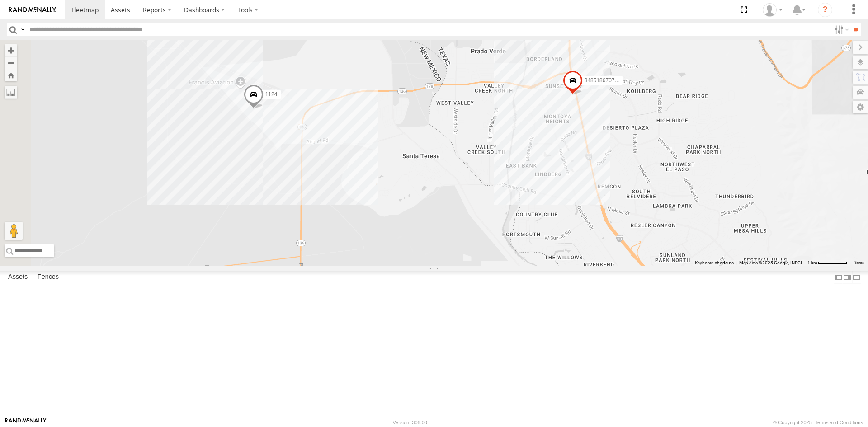 The image size is (868, 427). Describe the element at coordinates (11, 92) in the screenshot. I see `label: Measure` at that location.